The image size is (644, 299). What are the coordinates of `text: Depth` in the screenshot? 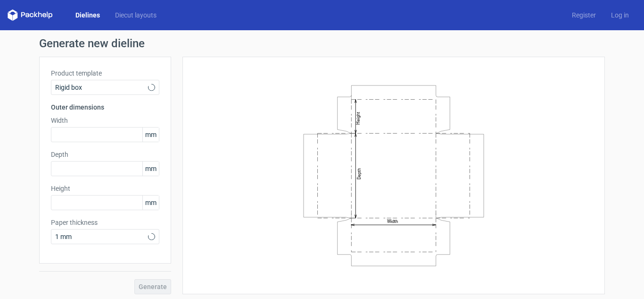 It's located at (359, 173).